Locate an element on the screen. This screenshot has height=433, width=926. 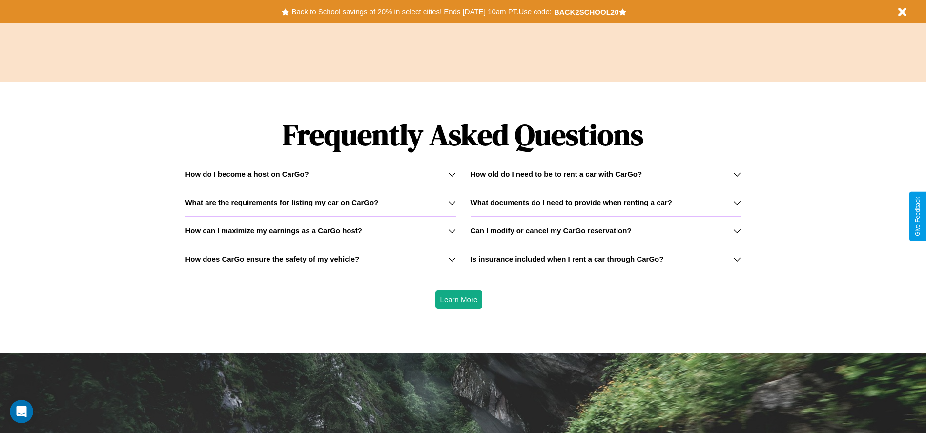
b: BACK2SCHOOL20 is located at coordinates (586, 12).